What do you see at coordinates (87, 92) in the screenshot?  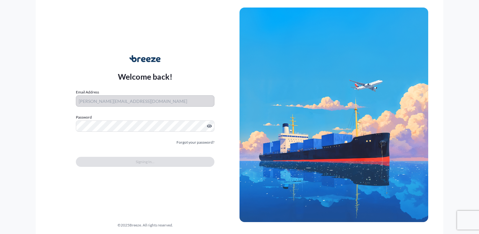 I see `label: Email Address` at bounding box center [87, 92].